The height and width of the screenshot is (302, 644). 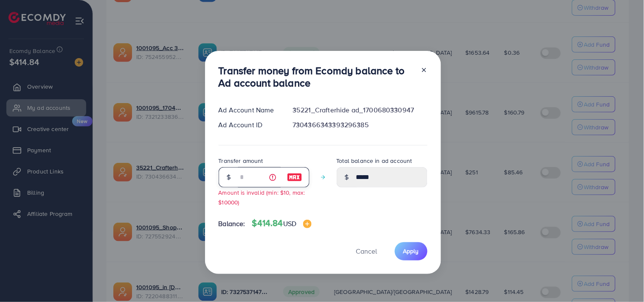 What do you see at coordinates (232, 224) in the screenshot?
I see `span: Balance:` at bounding box center [232, 224].